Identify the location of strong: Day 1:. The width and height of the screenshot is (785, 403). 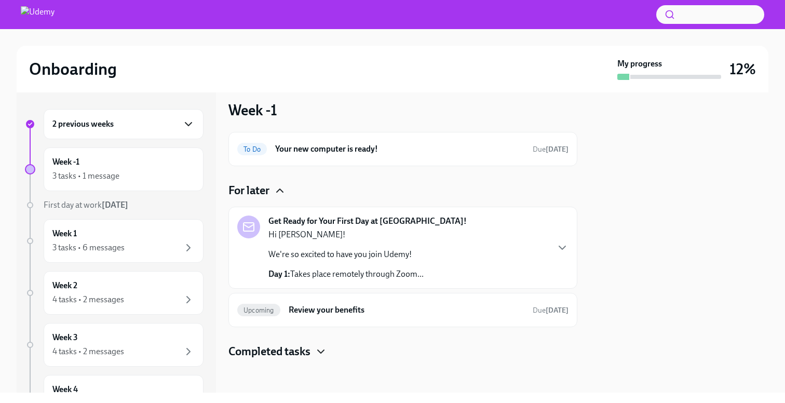
(279, 274).